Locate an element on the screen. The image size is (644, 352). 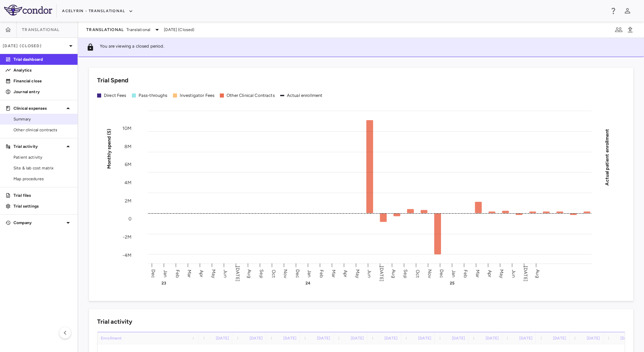
tspan: -2M is located at coordinates (127, 237).